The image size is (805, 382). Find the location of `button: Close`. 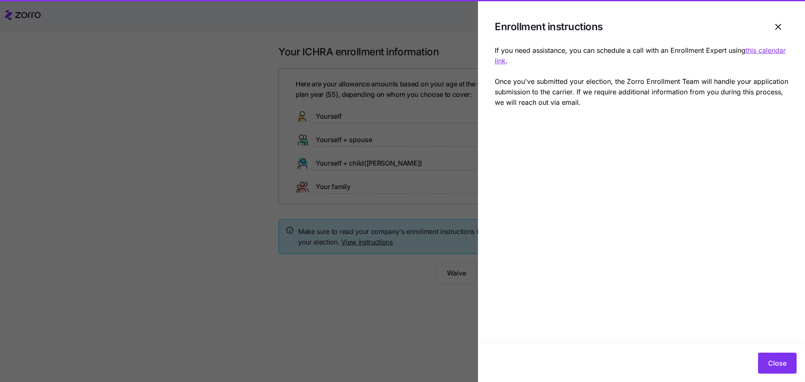

button: Close is located at coordinates (777, 363).